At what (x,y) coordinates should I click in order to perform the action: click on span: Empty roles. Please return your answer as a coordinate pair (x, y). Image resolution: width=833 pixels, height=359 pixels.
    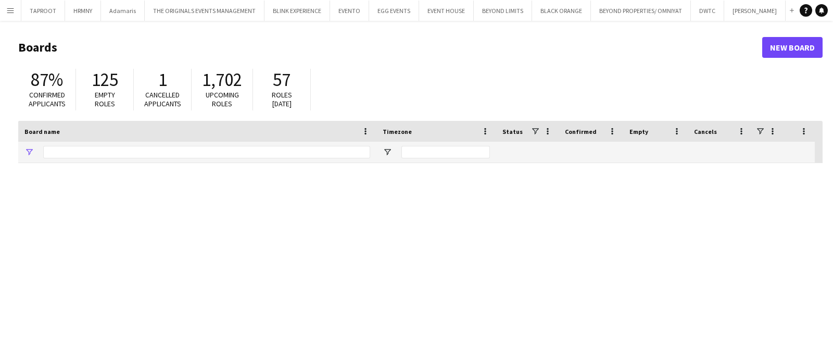
    Looking at the image, I should click on (105, 99).